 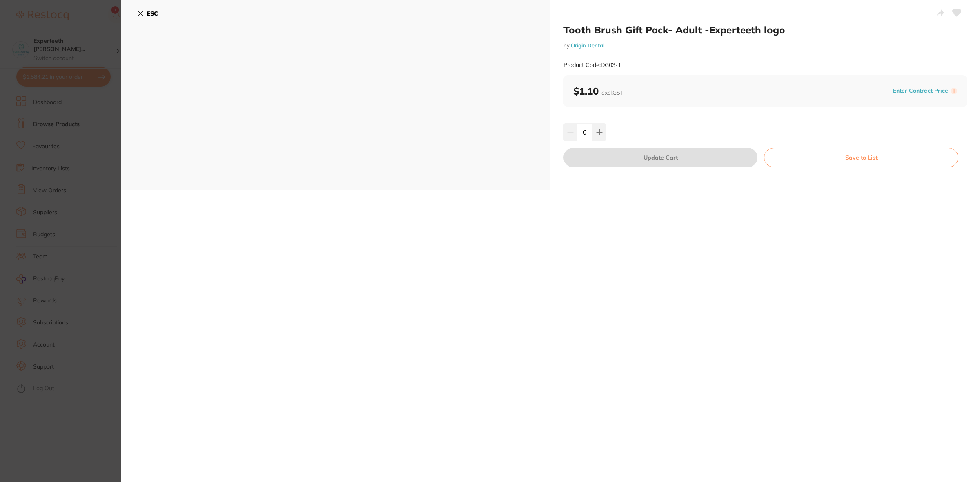 What do you see at coordinates (661, 158) in the screenshot?
I see `button: Update Cart` at bounding box center [661, 158].